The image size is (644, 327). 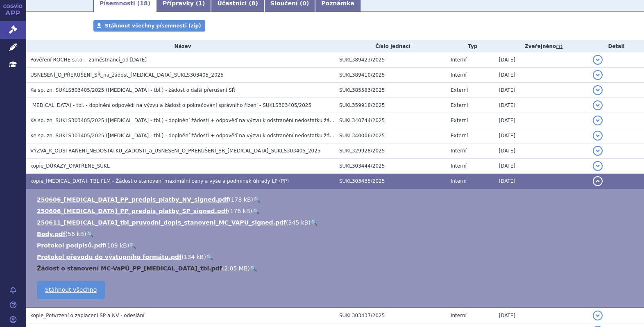 I want to click on a: Body.pdf, so click(x=51, y=234).